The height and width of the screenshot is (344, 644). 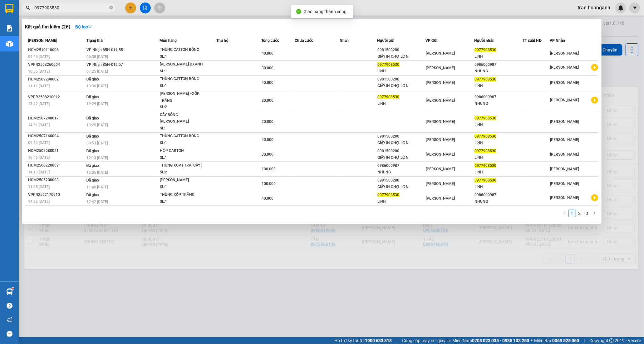 What do you see at coordinates (9, 334) in the screenshot?
I see `span: message` at bounding box center [9, 334].